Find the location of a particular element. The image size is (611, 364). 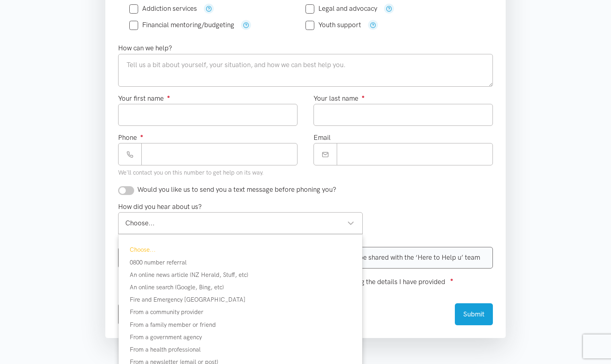

div: From a community provider is located at coordinates (240, 312).